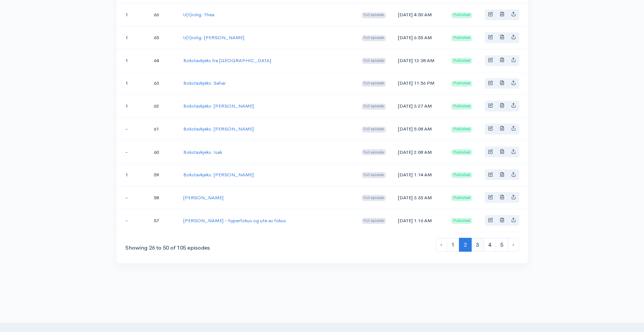 This screenshot has height=332, width=644. I want to click on td: 59, so click(163, 175).